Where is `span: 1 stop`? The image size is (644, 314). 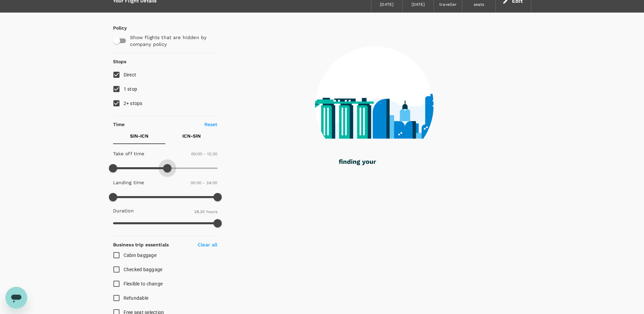 span: 1 stop is located at coordinates (130, 89).